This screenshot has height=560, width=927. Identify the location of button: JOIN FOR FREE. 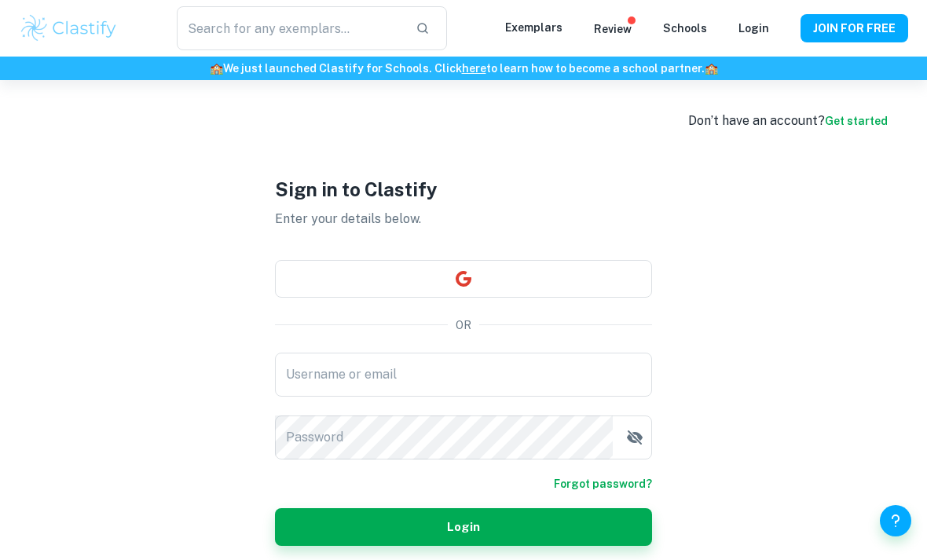
(854, 28).